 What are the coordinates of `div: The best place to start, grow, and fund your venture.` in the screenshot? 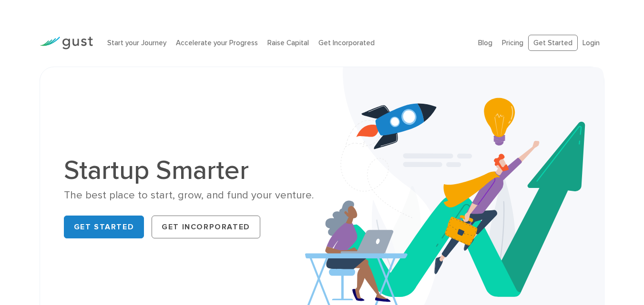 It's located at (189, 195).